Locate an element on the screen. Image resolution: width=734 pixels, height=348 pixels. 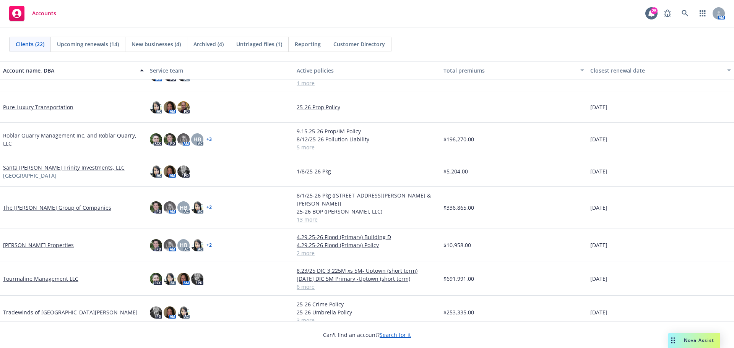
button: Nova Assist is located at coordinates (694, 340).